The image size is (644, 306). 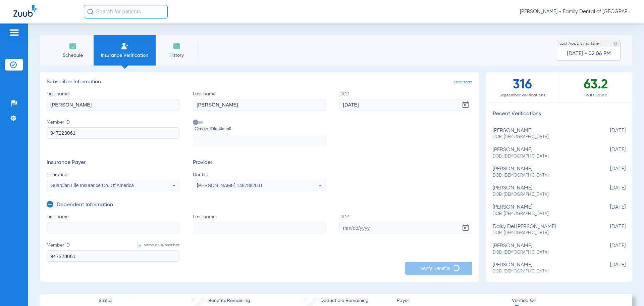 What do you see at coordinates (567, 301) in the screenshot?
I see `span: Verified On` at bounding box center [567, 301].